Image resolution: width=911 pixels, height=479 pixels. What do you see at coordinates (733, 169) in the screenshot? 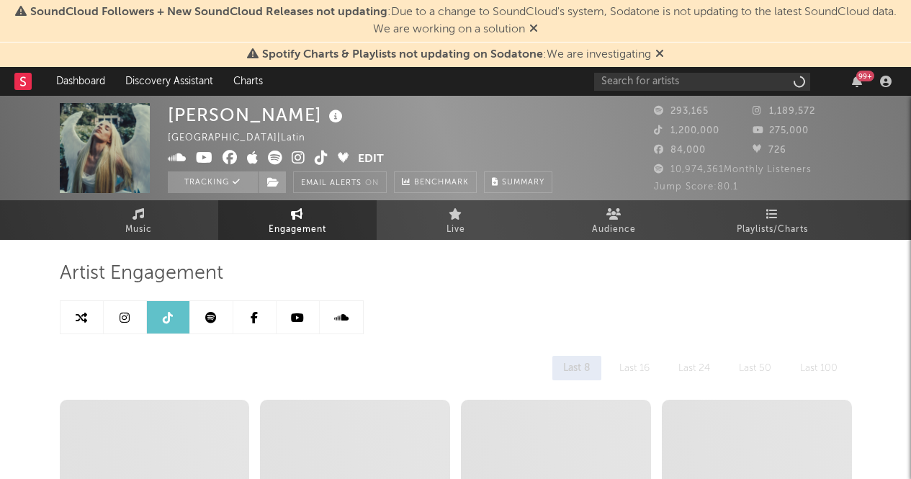
I see `span: 10,974,361 Monthly Listeners` at bounding box center [733, 169].